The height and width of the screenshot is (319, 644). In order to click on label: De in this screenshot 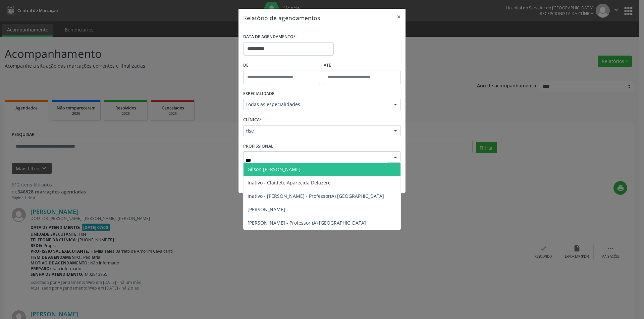, I will do `click(282, 65)`.